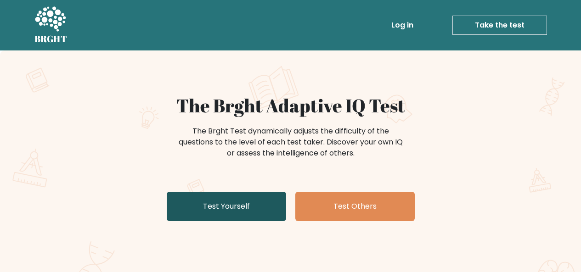 The width and height of the screenshot is (581, 272). I want to click on h1: The Brght Adaptive IQ Test, so click(291, 106).